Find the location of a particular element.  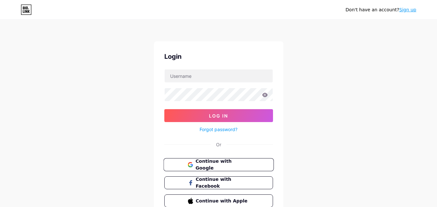

a: Sign up is located at coordinates (407, 10).